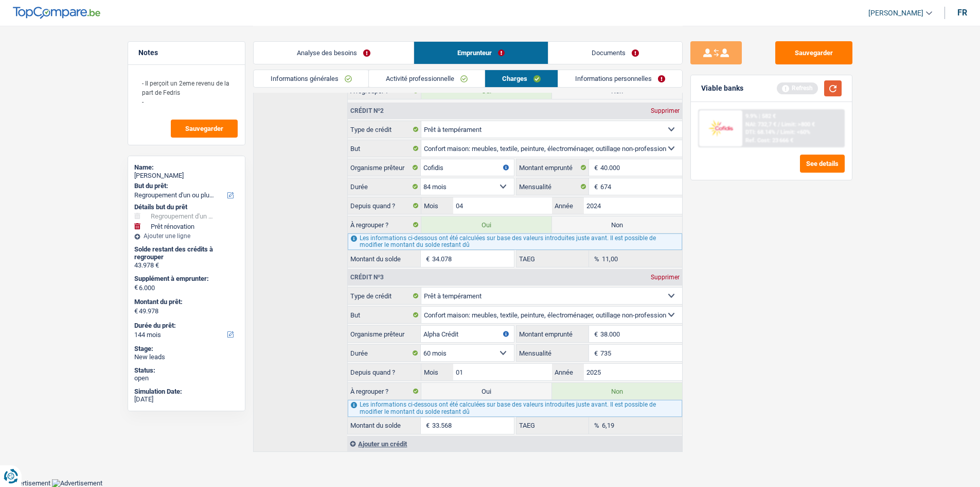 This screenshot has height=487, width=980. What do you see at coordinates (769, 140) in the screenshot?
I see `div: Ref. Cost: 23 666 €` at bounding box center [769, 140].